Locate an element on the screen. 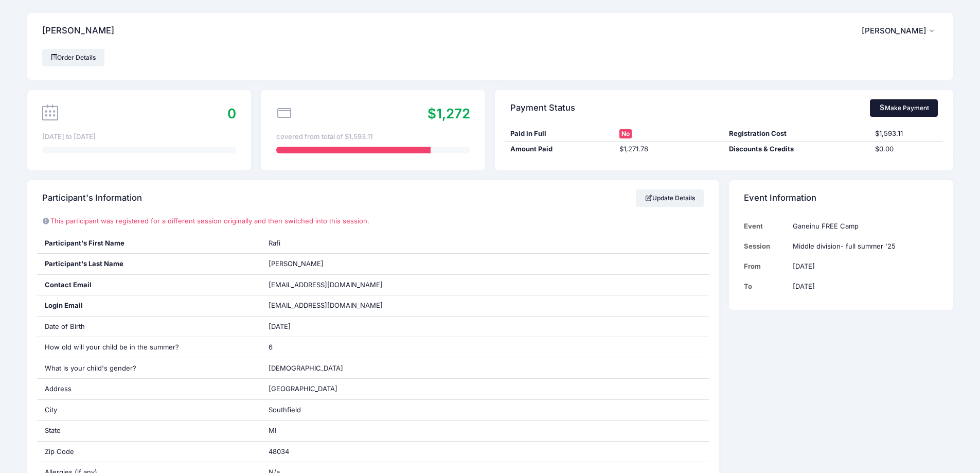 This screenshot has height=473, width=980. span: 0 is located at coordinates (232, 113).